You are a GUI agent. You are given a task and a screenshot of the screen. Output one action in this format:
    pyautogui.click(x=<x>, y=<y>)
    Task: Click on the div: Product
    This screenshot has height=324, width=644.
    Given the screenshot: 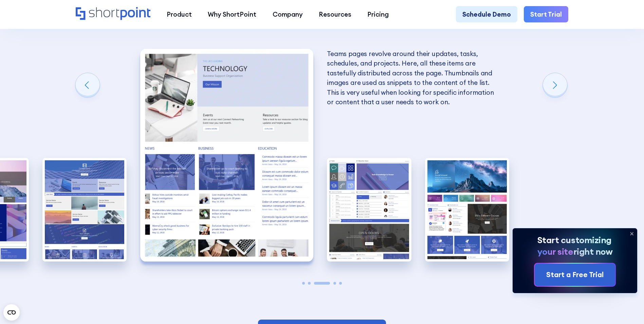 What is the action you would take?
    pyautogui.click(x=179, y=14)
    